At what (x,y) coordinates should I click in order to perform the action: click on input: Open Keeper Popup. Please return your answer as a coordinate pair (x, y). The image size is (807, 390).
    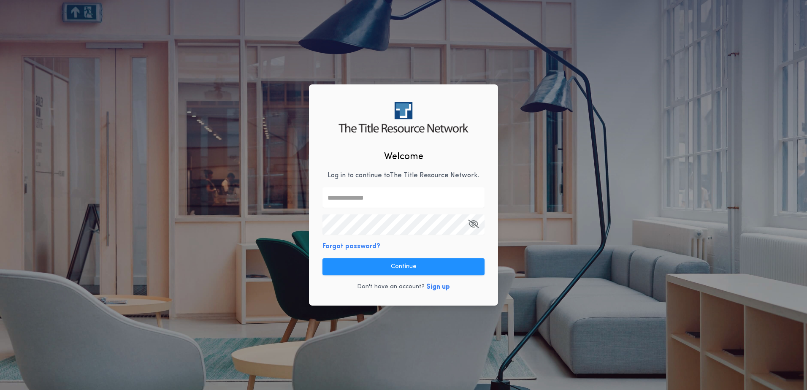
    Looking at the image, I should click on (404, 225).